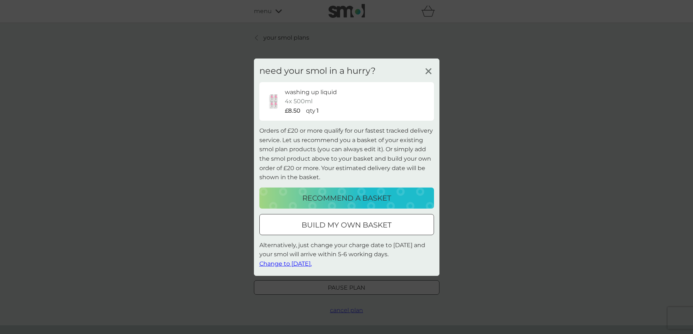  What do you see at coordinates (311, 92) in the screenshot?
I see `p: washing up liquid` at bounding box center [311, 92].